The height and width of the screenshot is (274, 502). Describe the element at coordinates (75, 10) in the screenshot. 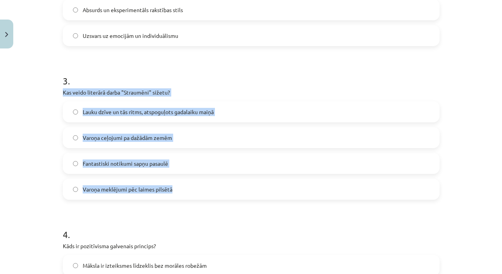

I see `input: Absurds un eksperimentāls rakstības stils` at that location.